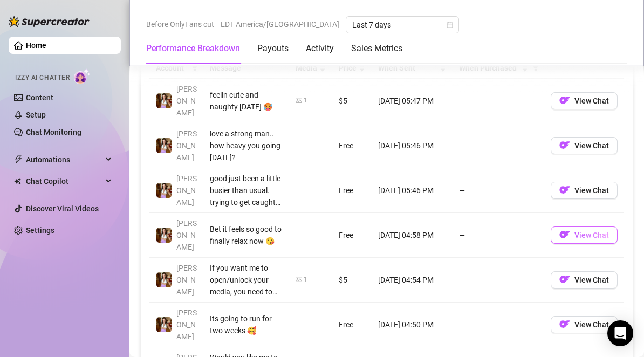  Describe the element at coordinates (408, 68) in the screenshot. I see `span: When Sent` at that location.